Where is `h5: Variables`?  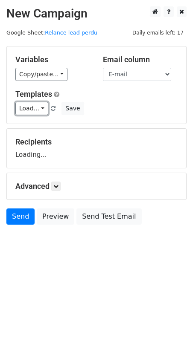
h5: Variables is located at coordinates (52, 60).